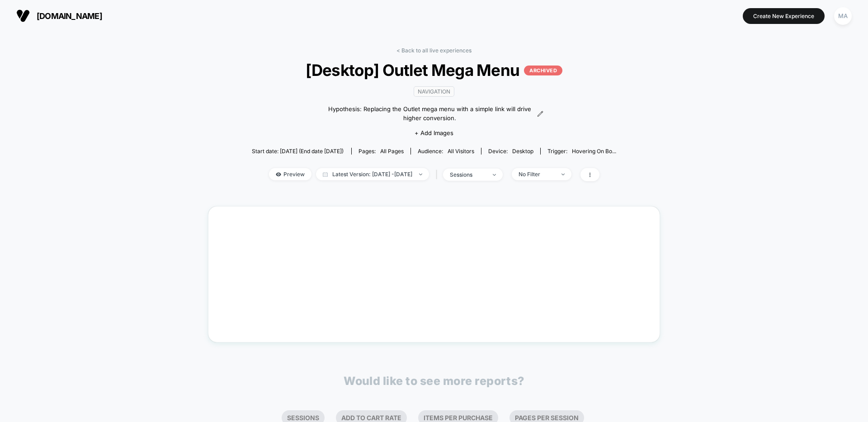 The height and width of the screenshot is (422, 868). I want to click on a: < Back to all live experiences, so click(434, 50).